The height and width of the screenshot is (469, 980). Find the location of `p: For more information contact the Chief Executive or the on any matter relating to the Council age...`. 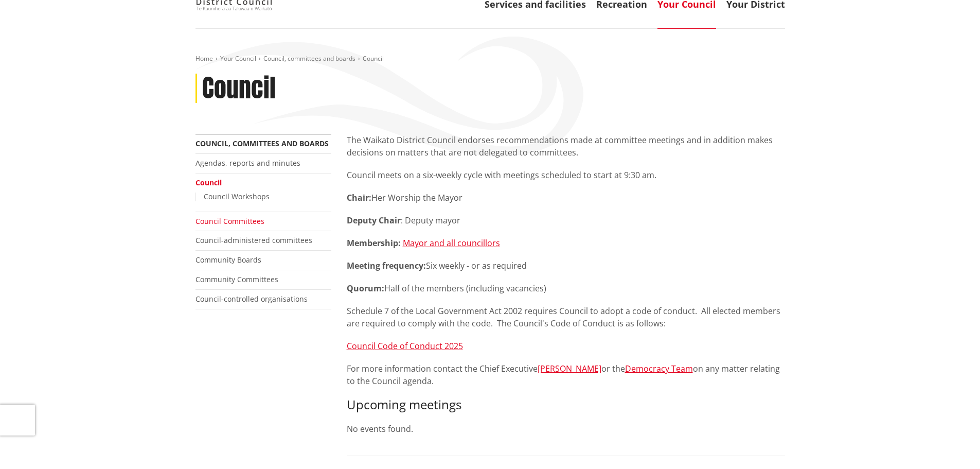

p: For more information contact the Chief Executive or the on any matter relating to the Council age... is located at coordinates (566, 374).